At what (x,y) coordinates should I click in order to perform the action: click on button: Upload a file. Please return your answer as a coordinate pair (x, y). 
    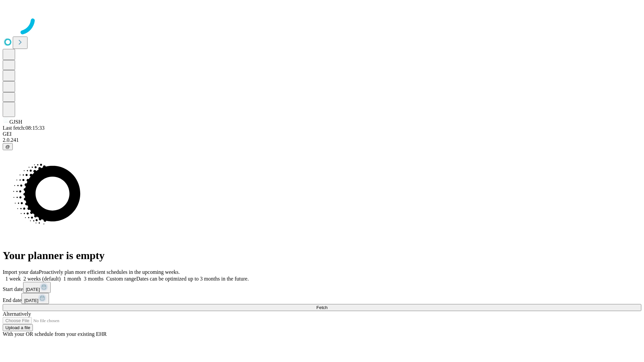
    Looking at the image, I should click on (18, 327).